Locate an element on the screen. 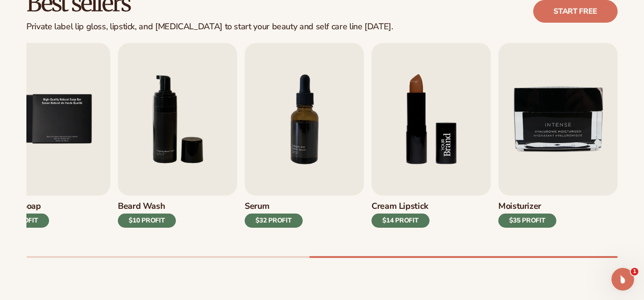 The height and width of the screenshot is (300, 644). div: $10 PROFIT is located at coordinates (147, 221).